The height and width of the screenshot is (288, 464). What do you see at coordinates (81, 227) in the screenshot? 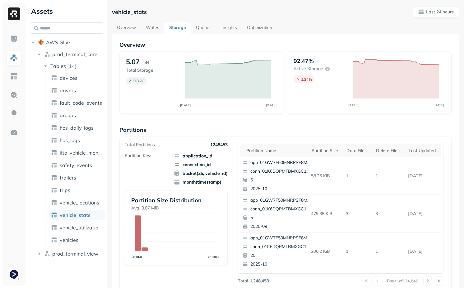
I see `span: vehicle_utilization_day` at bounding box center [81, 227].